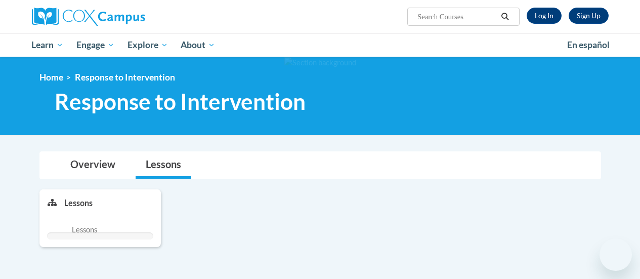  What do you see at coordinates (589, 16) in the screenshot?
I see `a: Register` at bounding box center [589, 16].